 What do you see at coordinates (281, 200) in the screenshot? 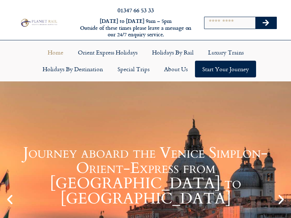
I see `div: Next slide` at bounding box center [281, 200].